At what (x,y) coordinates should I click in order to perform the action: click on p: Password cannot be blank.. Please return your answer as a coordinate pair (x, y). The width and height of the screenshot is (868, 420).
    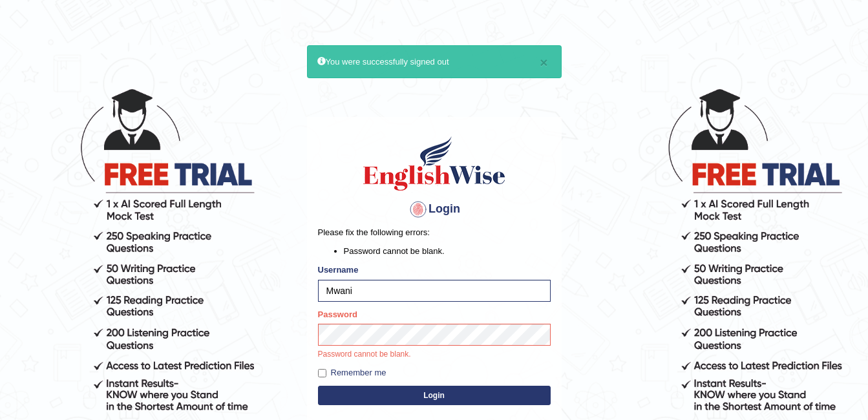
    Looking at the image, I should click on (434, 355).